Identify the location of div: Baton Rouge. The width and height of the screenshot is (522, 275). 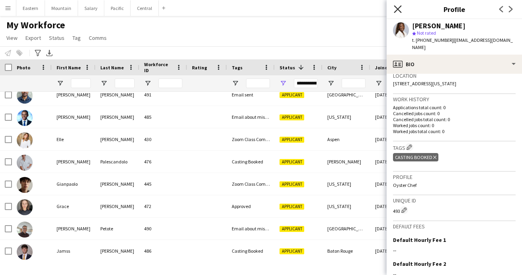
(346, 250).